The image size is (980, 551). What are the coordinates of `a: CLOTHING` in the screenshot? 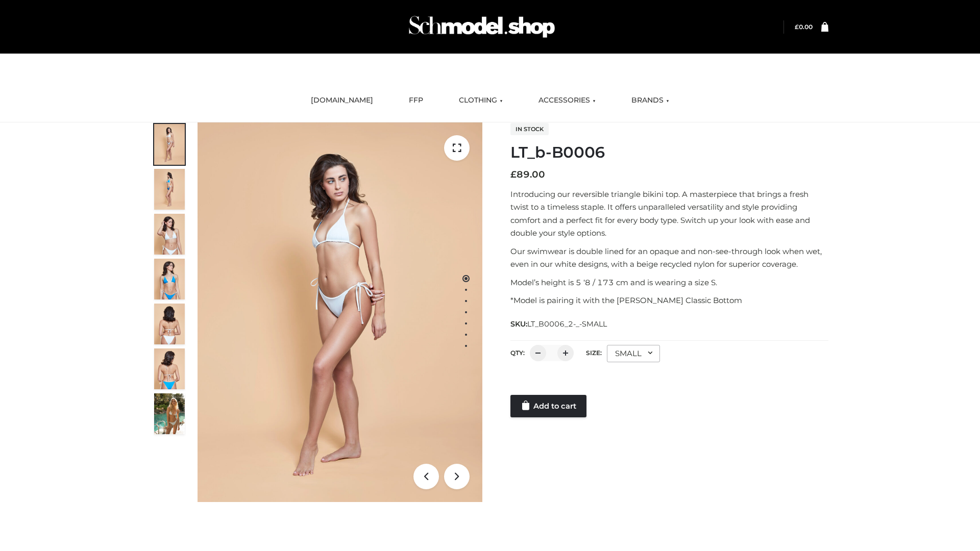 It's located at (481, 100).